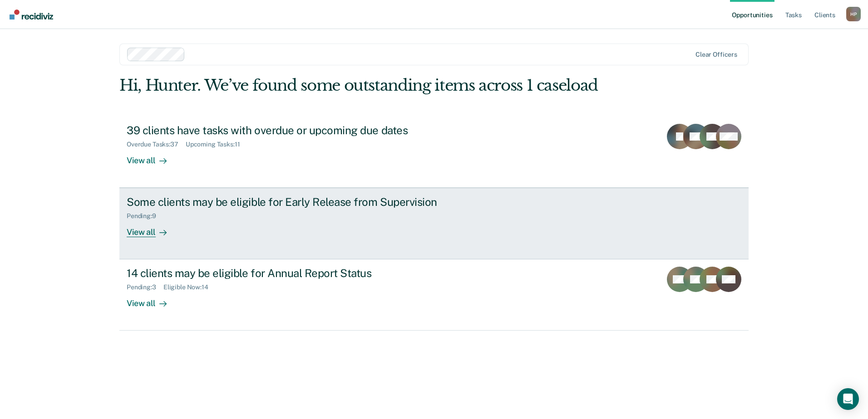 This screenshot has width=868, height=419. I want to click on div: Hi, Hunter. We’ve found some outstanding items across 1 caseload, so click(371, 85).